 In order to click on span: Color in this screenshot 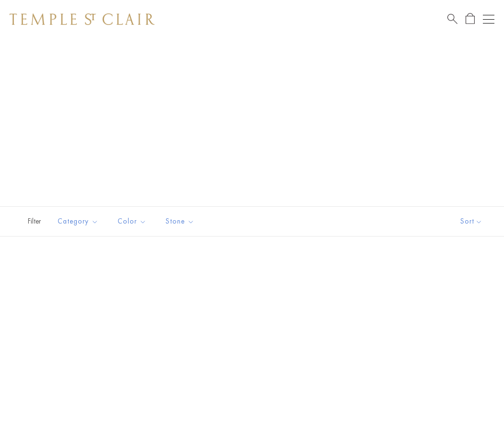, I will do `click(133, 221)`.